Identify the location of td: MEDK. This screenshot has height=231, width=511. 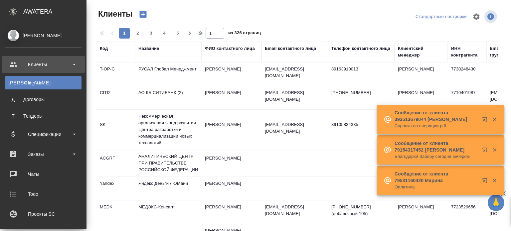
(116, 212).